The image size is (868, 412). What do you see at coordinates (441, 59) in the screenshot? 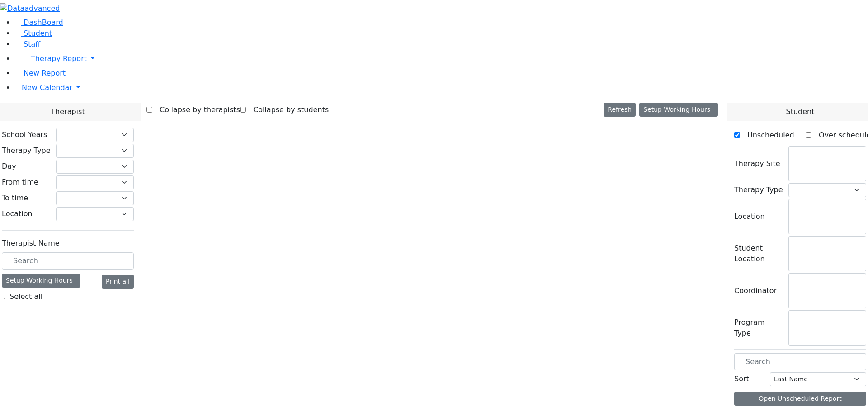
I see `a: Therapy Report` at bounding box center [441, 59].